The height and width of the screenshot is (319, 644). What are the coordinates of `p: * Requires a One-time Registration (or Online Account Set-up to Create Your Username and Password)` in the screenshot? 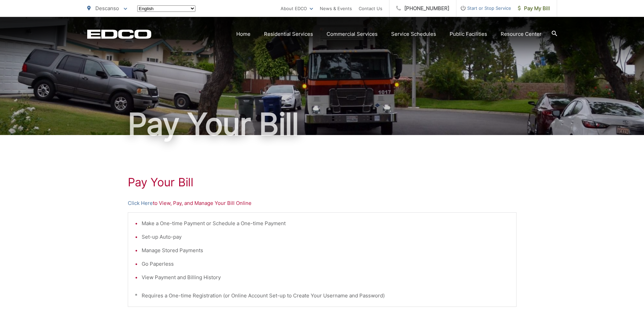 It's located at (322, 296).